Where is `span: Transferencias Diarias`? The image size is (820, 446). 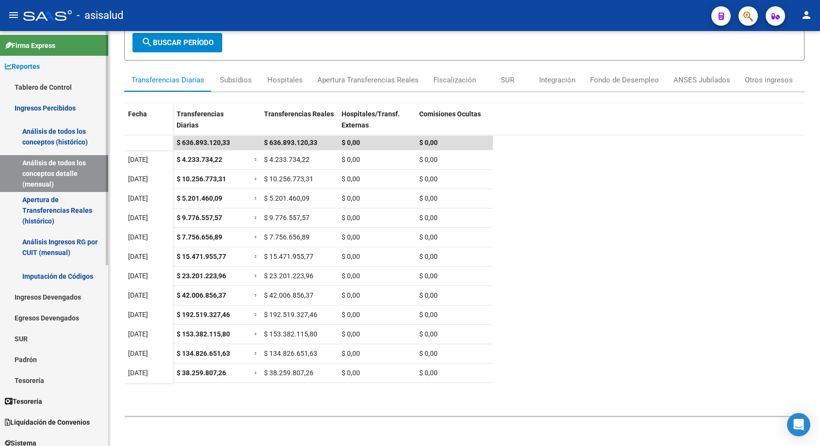 span: Transferencias Diarias is located at coordinates (200, 119).